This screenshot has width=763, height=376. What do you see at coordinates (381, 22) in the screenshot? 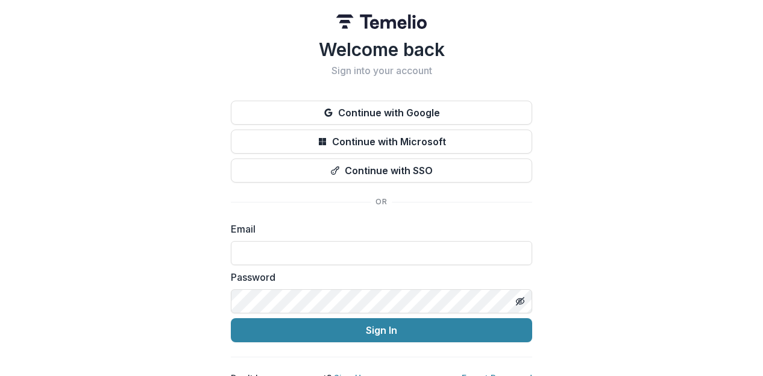
I see `img: Temelio` at bounding box center [381, 22].